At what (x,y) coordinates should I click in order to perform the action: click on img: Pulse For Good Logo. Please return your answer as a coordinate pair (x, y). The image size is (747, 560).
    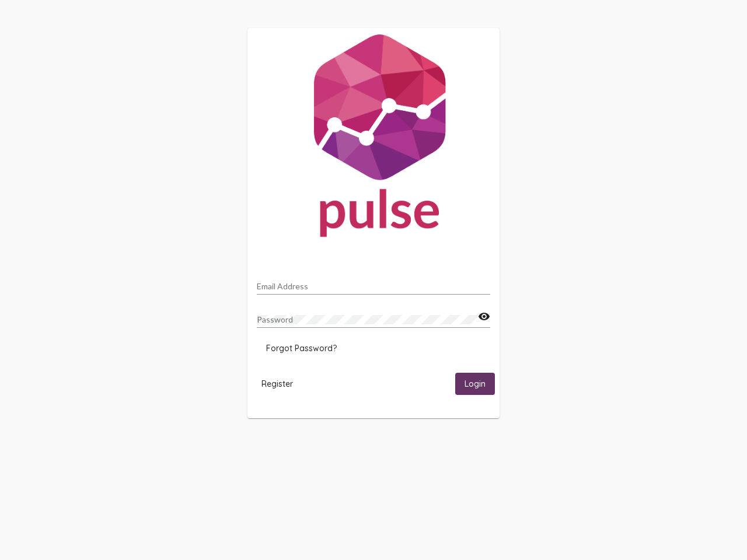
    Looking at the image, I should click on (373, 138).